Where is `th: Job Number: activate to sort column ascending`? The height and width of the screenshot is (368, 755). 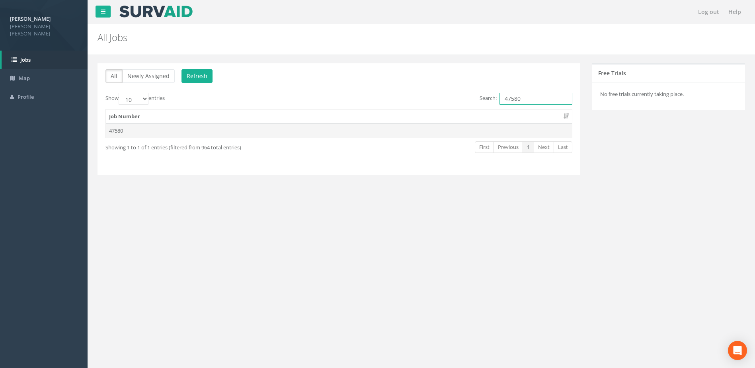
th: Job Number: activate to sort column ascending is located at coordinates (339, 117).